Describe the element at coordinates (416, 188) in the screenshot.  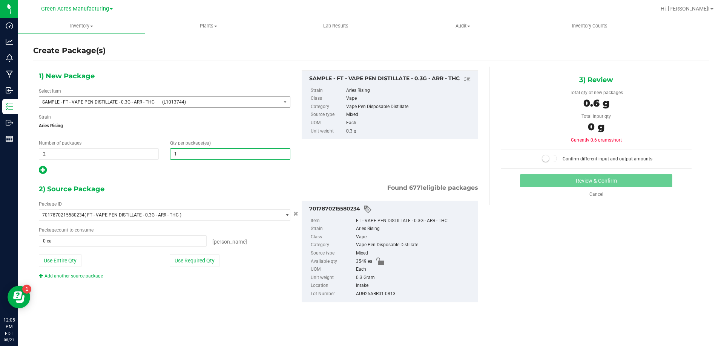
I see `span: 6771` at that location.